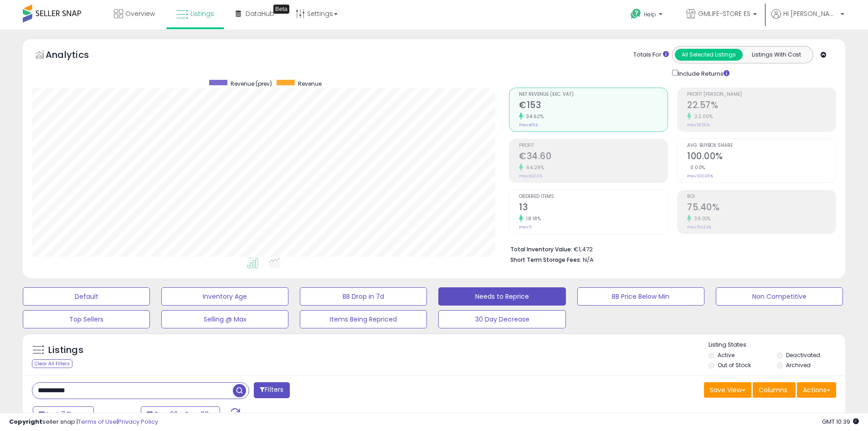 The image size is (868, 431). What do you see at coordinates (650, 14) in the screenshot?
I see `span: Help` at bounding box center [650, 14].